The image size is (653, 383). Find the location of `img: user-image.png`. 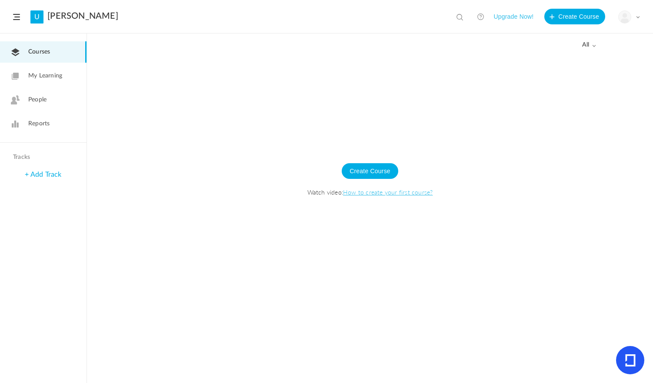

img: user-image.png is located at coordinates (625, 17).